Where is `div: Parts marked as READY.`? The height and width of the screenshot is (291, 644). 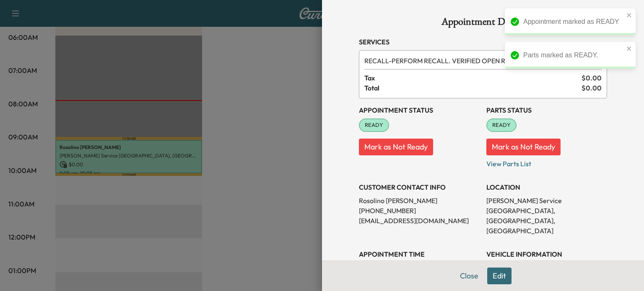
div: Parts marked as READY. is located at coordinates (573, 55).